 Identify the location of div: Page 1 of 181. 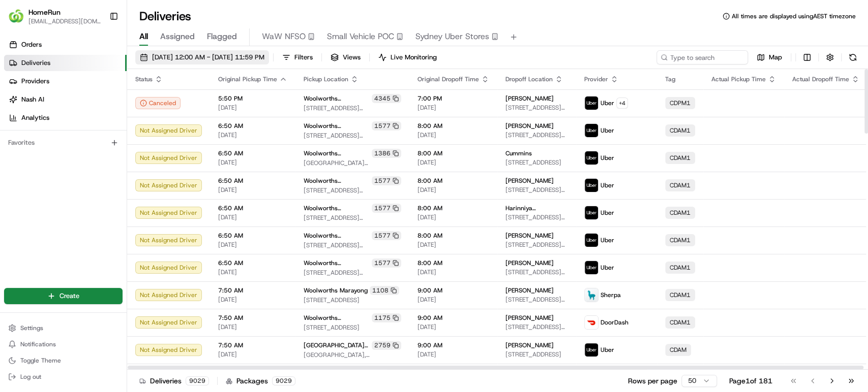
(750, 381).